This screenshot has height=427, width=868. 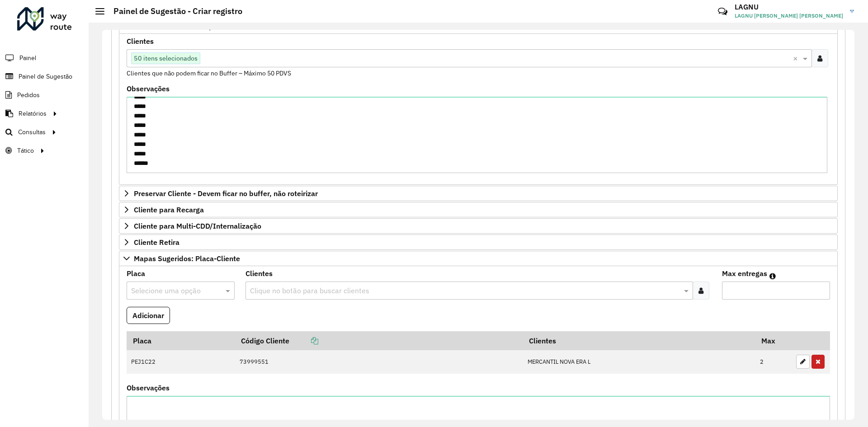 What do you see at coordinates (29, 95) in the screenshot?
I see `span: Pedidos` at bounding box center [29, 95].